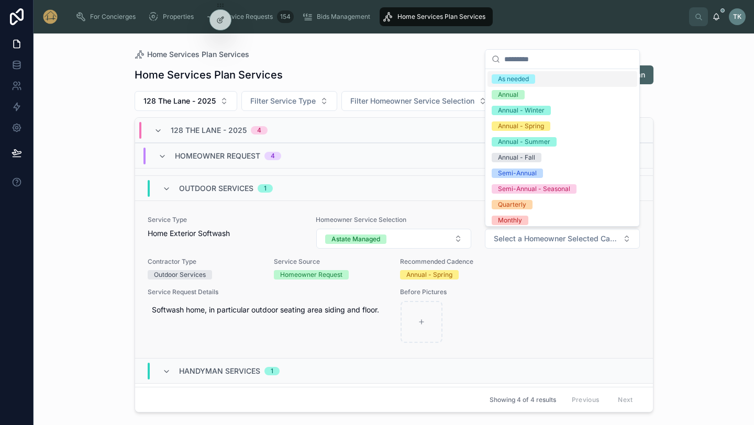 Image resolution: width=754 pixels, height=425 pixels. What do you see at coordinates (457, 262) in the screenshot?
I see `span: Recommended Cadence` at bounding box center [457, 262].